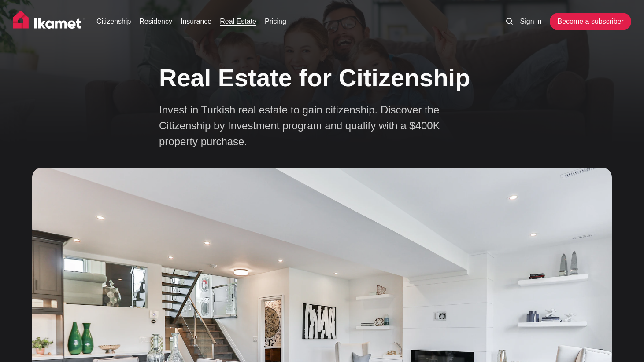 The height and width of the screenshot is (362, 644). Describe the element at coordinates (322, 77) in the screenshot. I see `h1: Real Estate for Citizenship` at that location.